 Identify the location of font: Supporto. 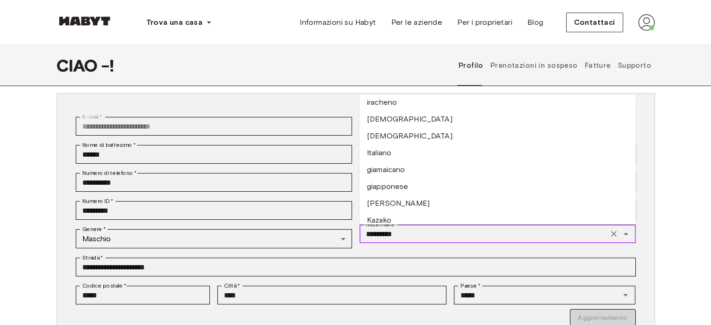
(635, 65).